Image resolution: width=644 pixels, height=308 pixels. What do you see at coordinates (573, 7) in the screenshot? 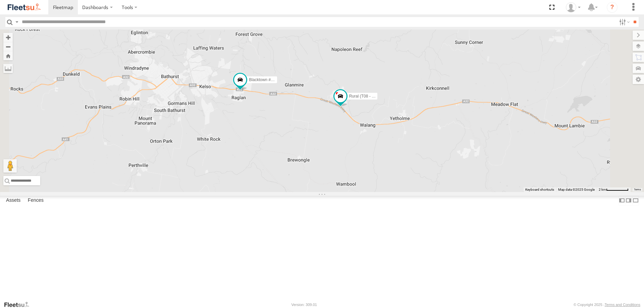
I see `div: Ken Manners` at bounding box center [573, 7].